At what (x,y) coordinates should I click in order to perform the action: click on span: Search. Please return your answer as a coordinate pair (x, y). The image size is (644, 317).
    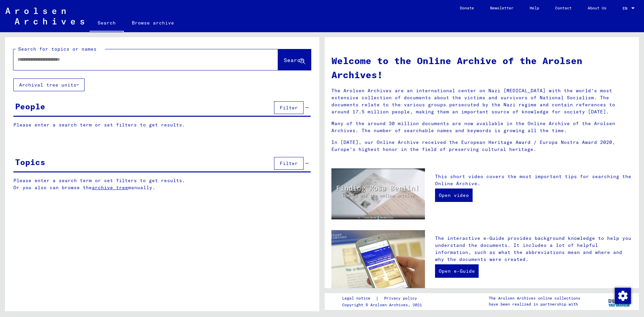
    Looking at the image, I should click on (294, 60).